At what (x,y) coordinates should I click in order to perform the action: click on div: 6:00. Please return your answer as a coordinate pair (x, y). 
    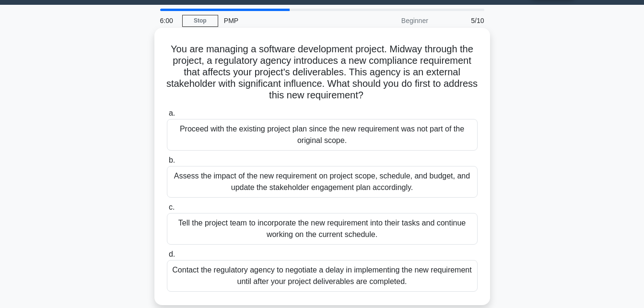
    Looking at the image, I should click on (168, 21).